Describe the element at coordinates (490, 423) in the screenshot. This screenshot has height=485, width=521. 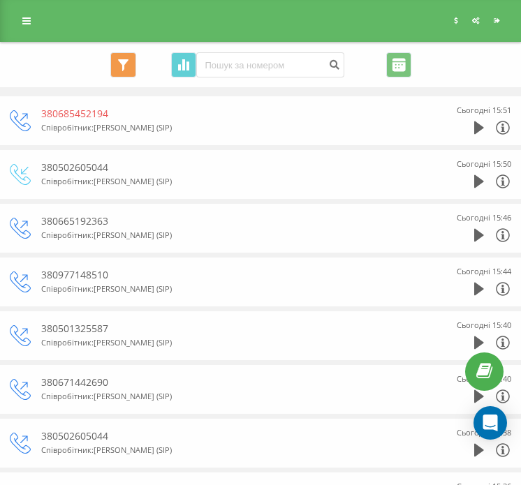
I see `div: Open Intercom Messenger` at that location.